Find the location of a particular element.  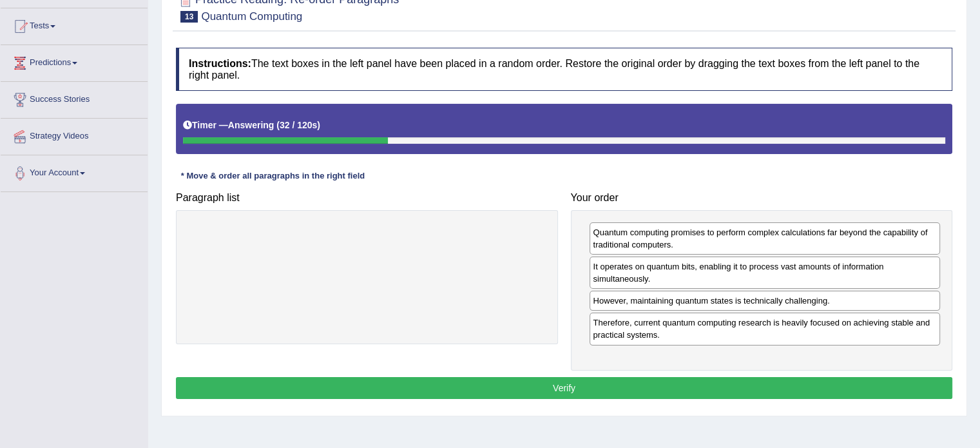

div: It operates on quantum bits, enabling it to process vast amounts of information simultaneously. is located at coordinates (764, 273).